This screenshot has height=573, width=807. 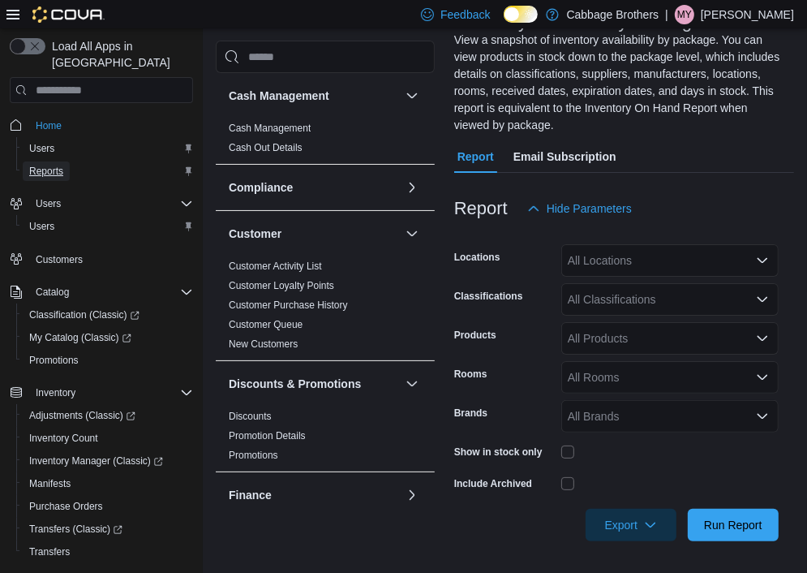 What do you see at coordinates (325, 439) in the screenshot?
I see `div: Discounts & Promotions` at bounding box center [325, 439].